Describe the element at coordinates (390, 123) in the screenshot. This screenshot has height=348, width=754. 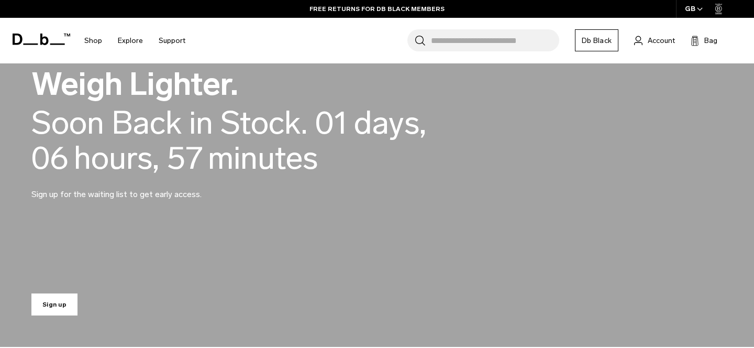
I see `span: days,` at that location.